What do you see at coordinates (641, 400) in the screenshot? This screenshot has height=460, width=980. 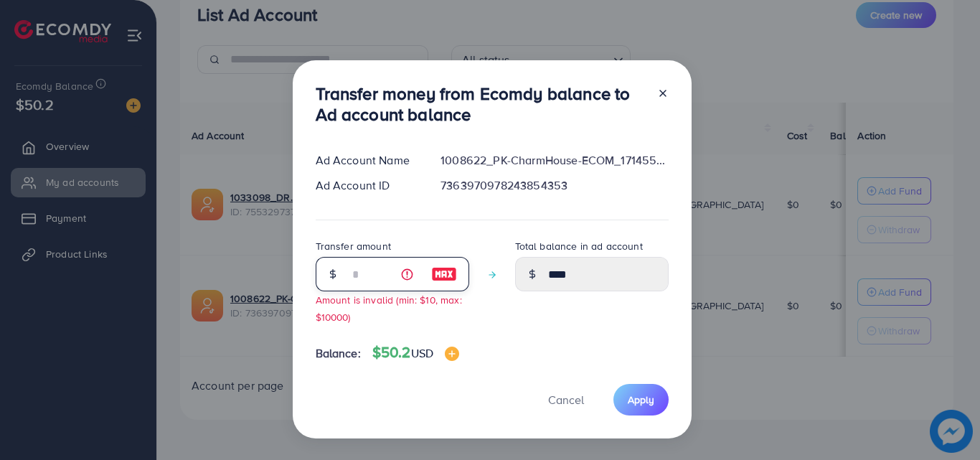 I see `span: Apply` at bounding box center [641, 400].